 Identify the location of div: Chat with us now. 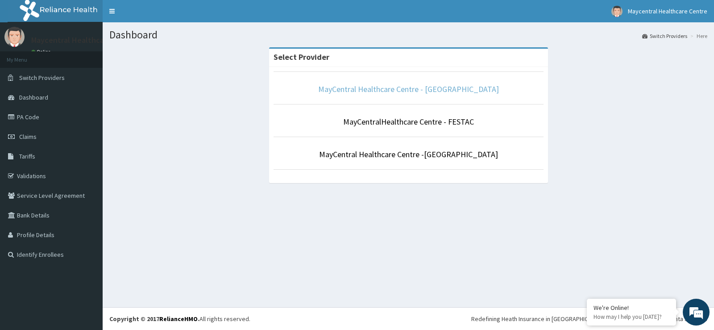
(98, 56).